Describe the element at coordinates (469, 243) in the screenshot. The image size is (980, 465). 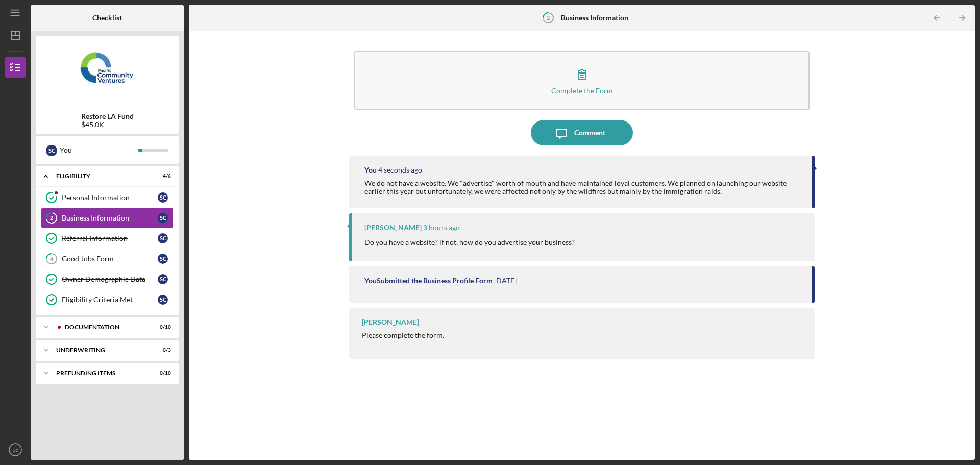
I see `p: Do you have a website? if not, how do you advertise your business?` at that location.